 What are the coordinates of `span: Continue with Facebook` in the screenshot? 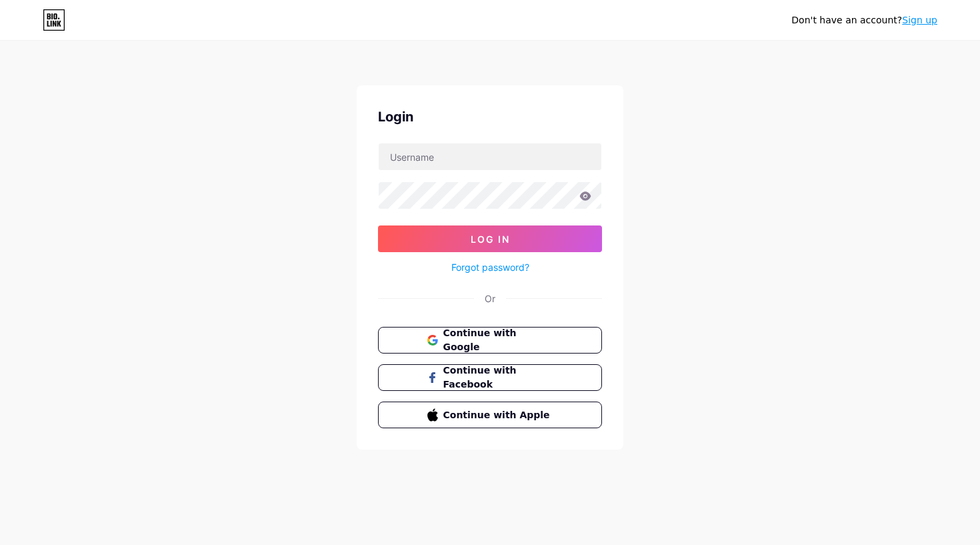 It's located at (498, 377).